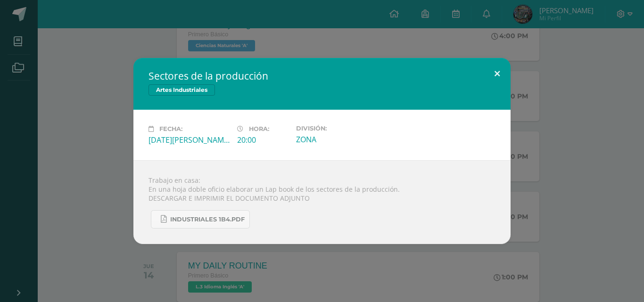  I want to click on span: Hora:, so click(259, 129).